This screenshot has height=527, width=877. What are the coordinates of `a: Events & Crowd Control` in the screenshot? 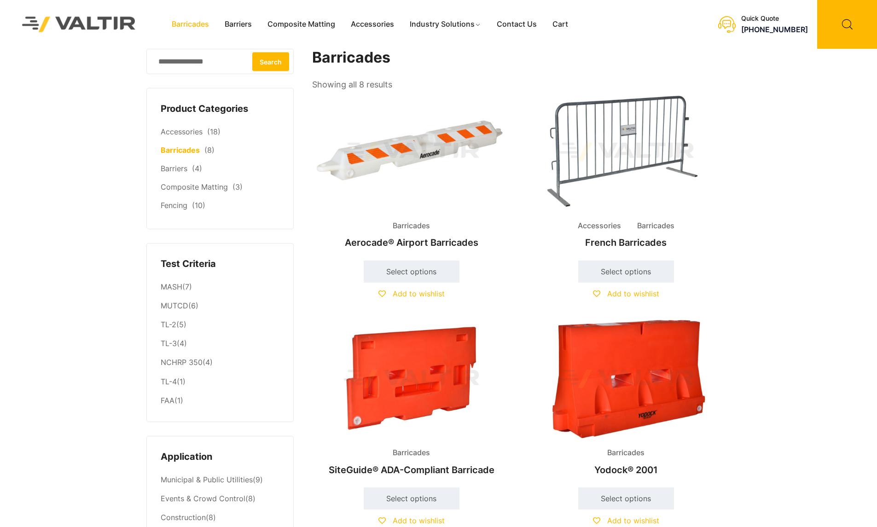 It's located at (203, 499).